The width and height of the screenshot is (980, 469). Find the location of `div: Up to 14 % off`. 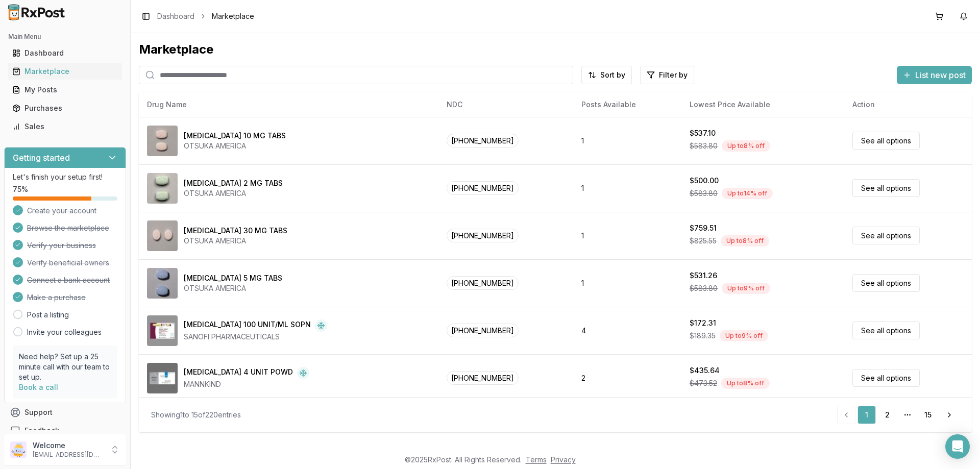

div: Up to 14 % off is located at coordinates (747, 193).